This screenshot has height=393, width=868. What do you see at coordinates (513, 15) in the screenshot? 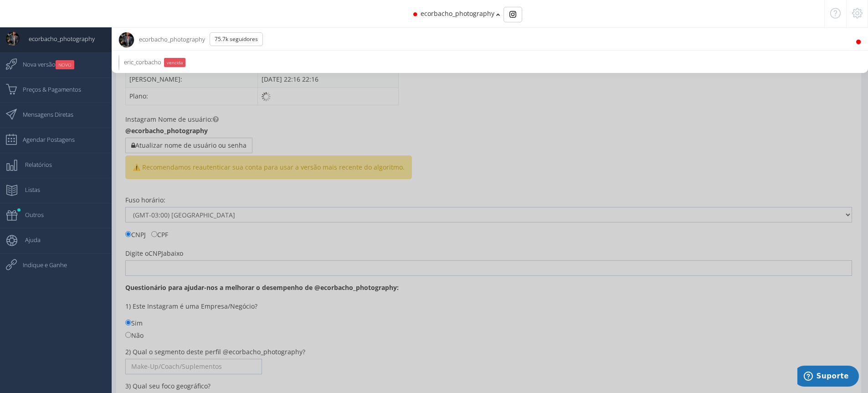
I see `div: Basic example` at bounding box center [513, 15].